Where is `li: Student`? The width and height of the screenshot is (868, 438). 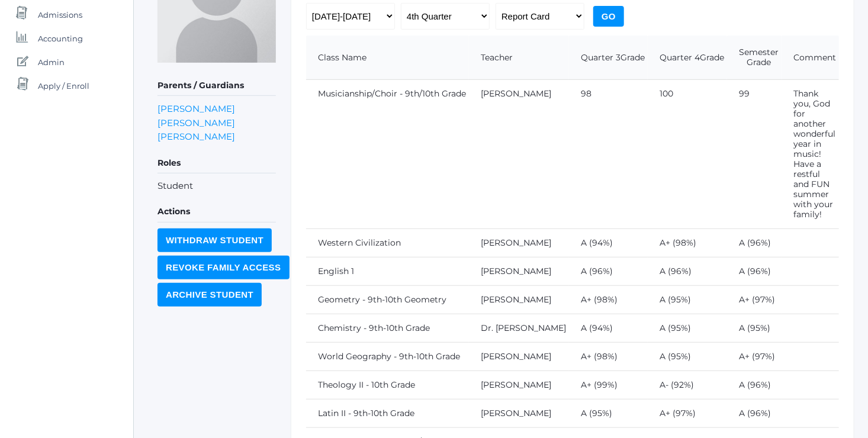
li: Student is located at coordinates (217, 186).